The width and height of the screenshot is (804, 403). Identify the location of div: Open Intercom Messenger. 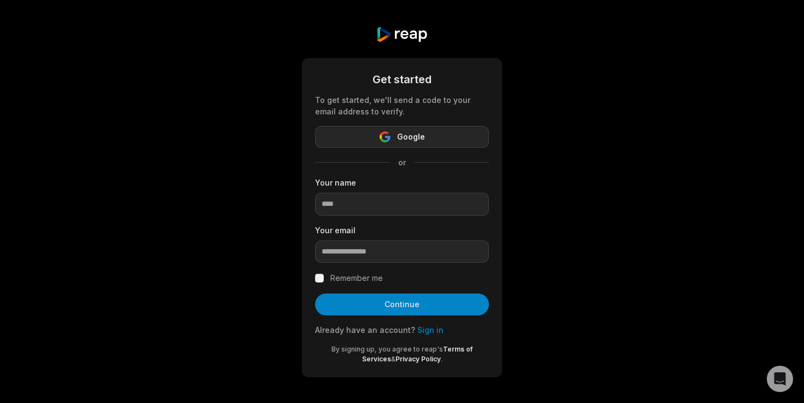
(780, 379).